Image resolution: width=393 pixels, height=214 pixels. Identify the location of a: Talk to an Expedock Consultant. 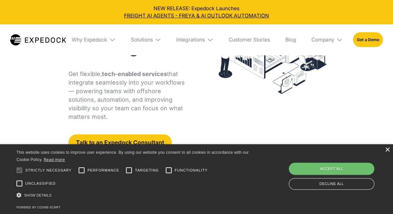
(120, 142).